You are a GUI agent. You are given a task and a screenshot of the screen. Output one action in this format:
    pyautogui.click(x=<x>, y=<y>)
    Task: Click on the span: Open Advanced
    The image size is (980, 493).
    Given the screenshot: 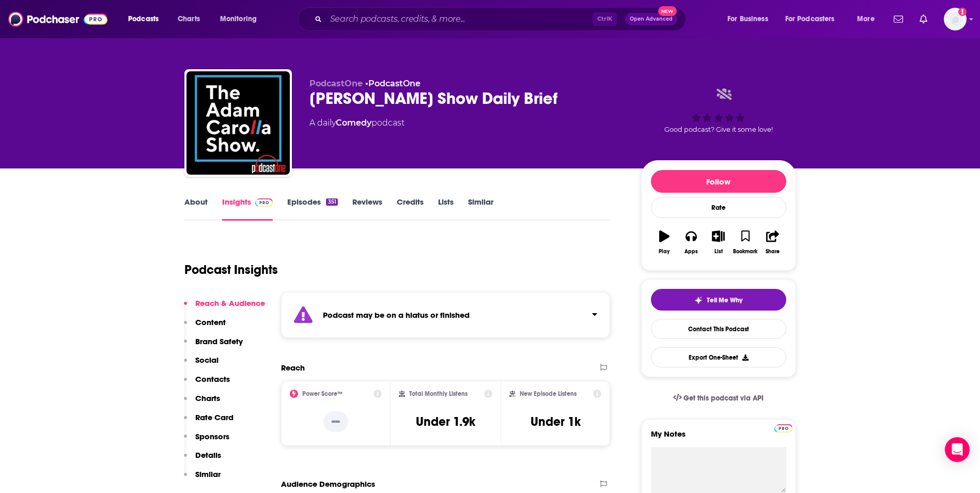 What is the action you would take?
    pyautogui.click(x=651, y=19)
    